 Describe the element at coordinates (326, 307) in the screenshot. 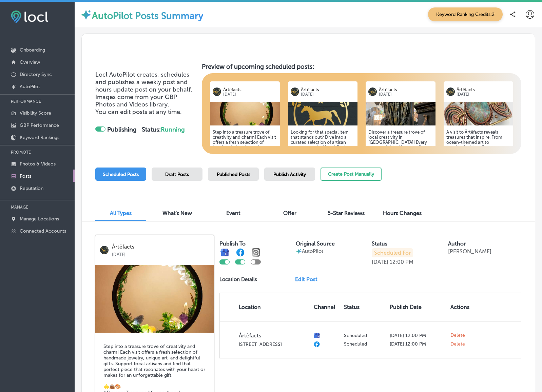

I see `th: Channel` at that location.